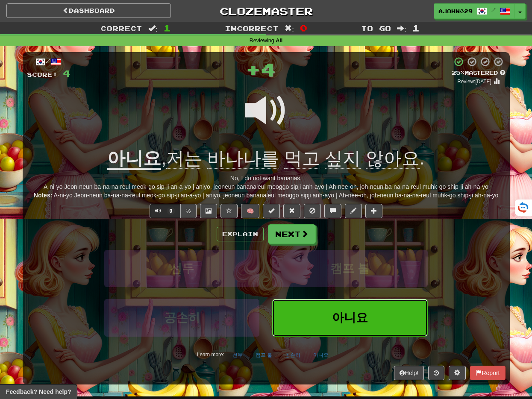 Image resolution: width=532 pixels, height=399 pixels. What do you see at coordinates (165, 211) in the screenshot?
I see `button: 0` at bounding box center [165, 211].